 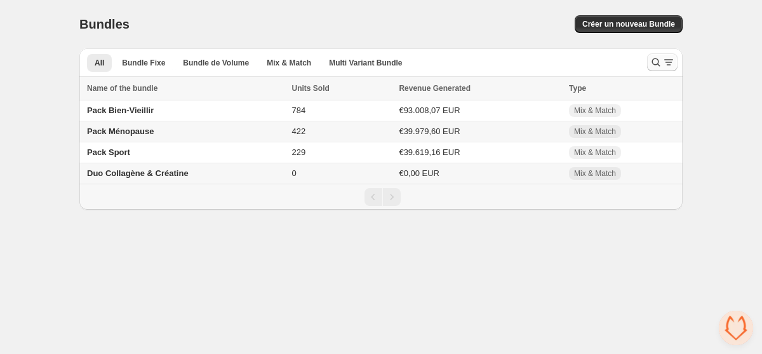 What do you see at coordinates (419, 173) in the screenshot?
I see `span: €0,00 EUR` at bounding box center [419, 173].